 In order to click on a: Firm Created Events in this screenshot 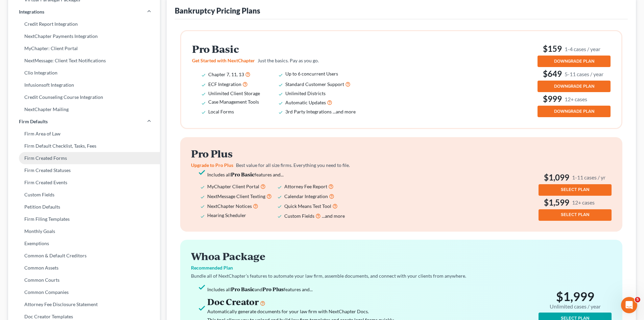, I will do `click(84, 183)`.